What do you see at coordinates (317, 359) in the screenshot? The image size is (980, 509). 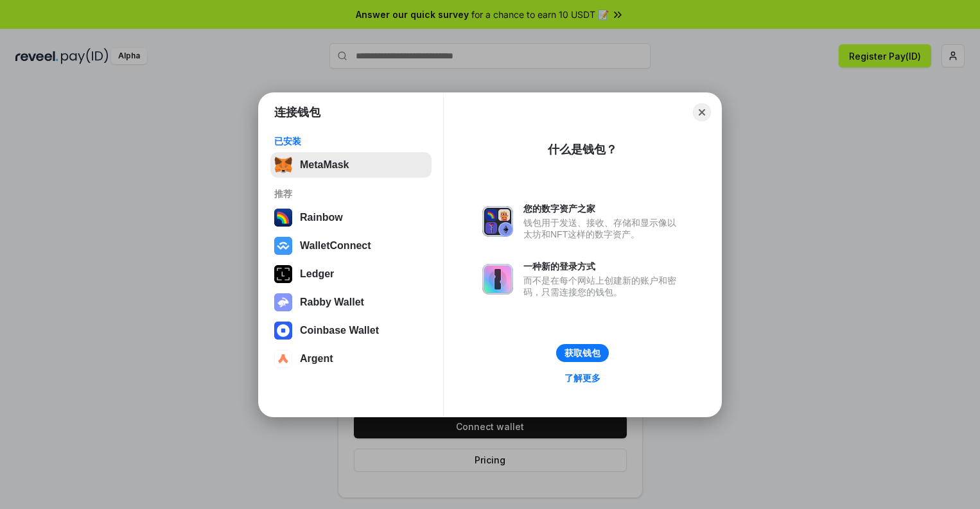 I see `div: Argent` at bounding box center [317, 359].